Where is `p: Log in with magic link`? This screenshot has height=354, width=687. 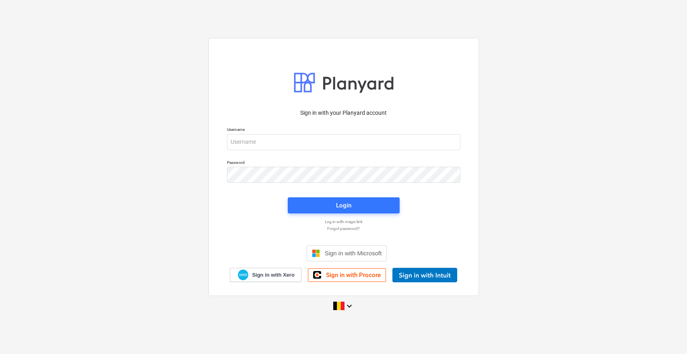
p: Log in with magic link is located at coordinates (344, 221).